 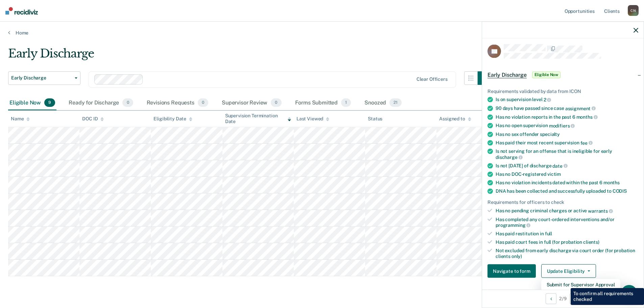 What do you see at coordinates (591, 242) in the screenshot?
I see `span: clients)` at bounding box center [591, 242].